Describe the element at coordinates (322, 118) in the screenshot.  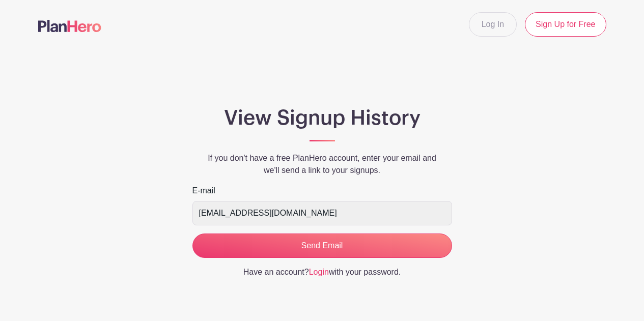
I see `h1: View Signup History` at that location.